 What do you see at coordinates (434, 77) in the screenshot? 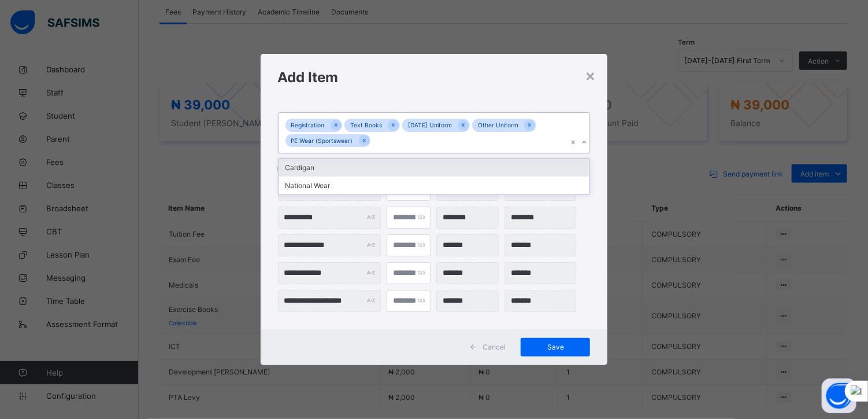
I see `h1: Add Item` at bounding box center [434, 77].